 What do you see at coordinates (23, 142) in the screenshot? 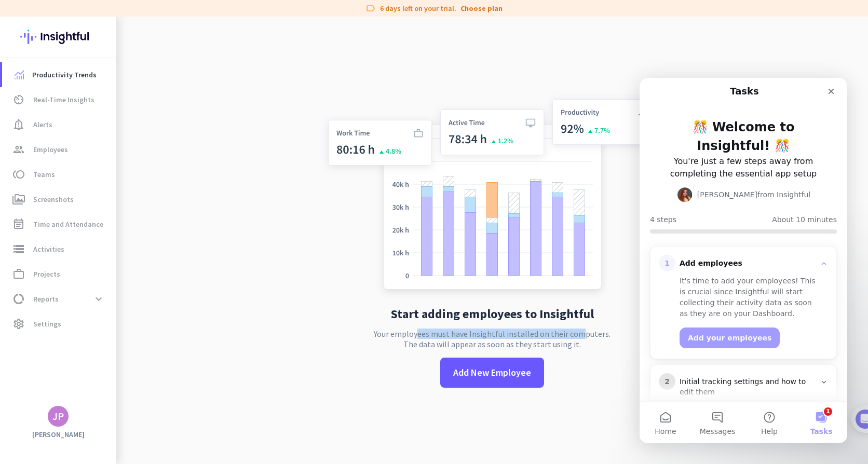
I see `p: 4 steps` at bounding box center [23, 142].